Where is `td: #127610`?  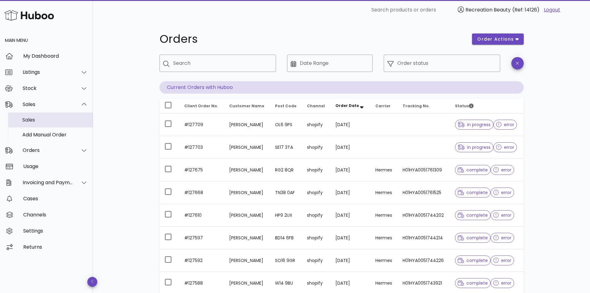 td: #127610 is located at coordinates (202, 215).